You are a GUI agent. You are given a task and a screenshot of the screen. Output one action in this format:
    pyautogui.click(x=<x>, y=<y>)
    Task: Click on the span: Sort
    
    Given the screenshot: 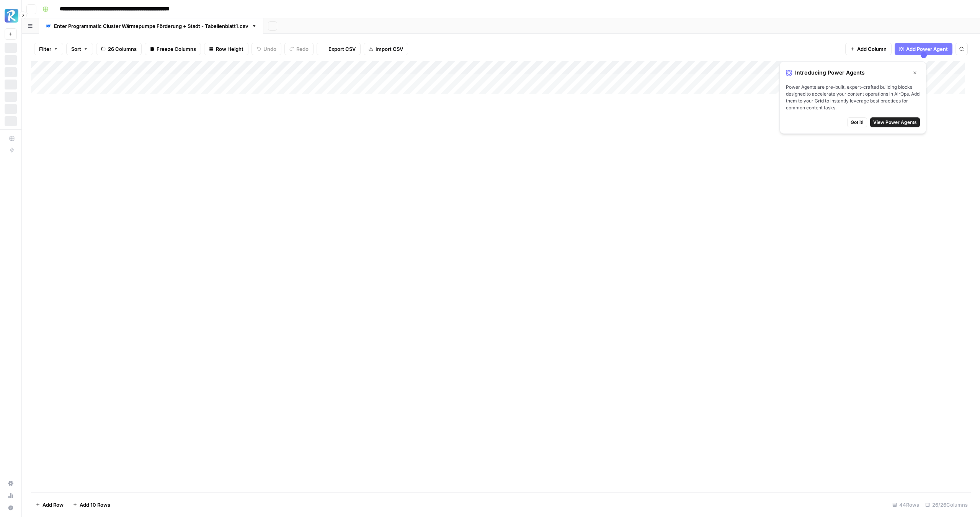 What is the action you would take?
    pyautogui.click(x=76, y=49)
    